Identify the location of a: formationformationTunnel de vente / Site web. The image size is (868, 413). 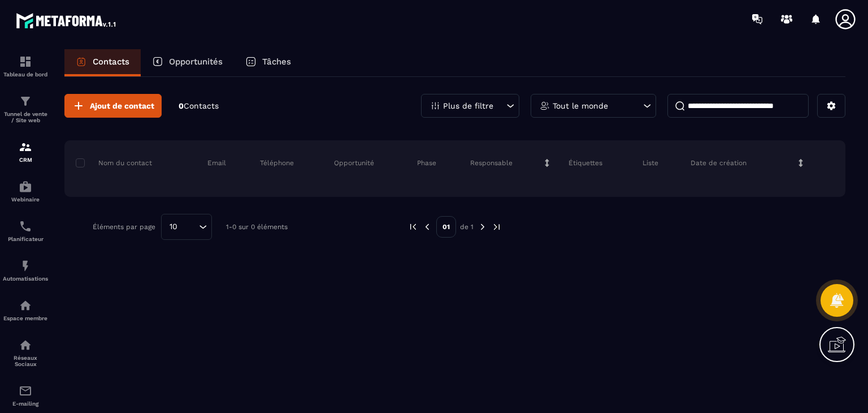
(25, 109).